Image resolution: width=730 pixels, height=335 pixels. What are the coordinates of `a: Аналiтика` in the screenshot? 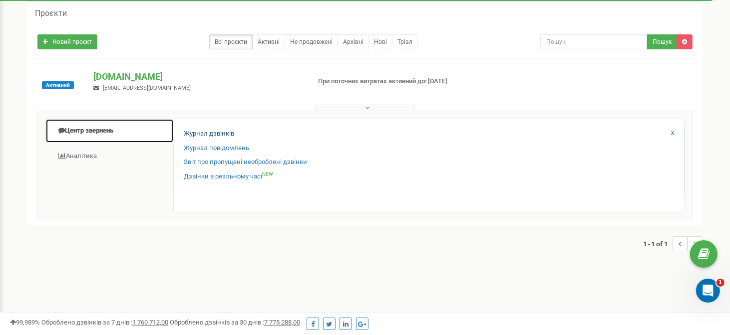 It's located at (109, 156).